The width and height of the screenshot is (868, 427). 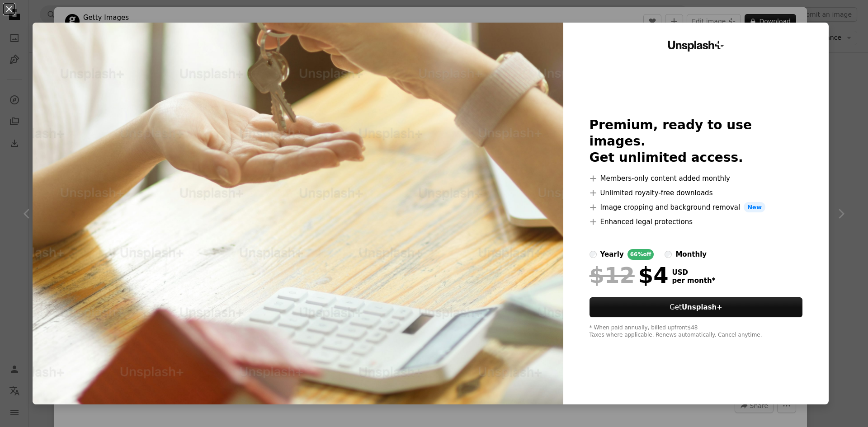 I want to click on span: per month *, so click(x=694, y=280).